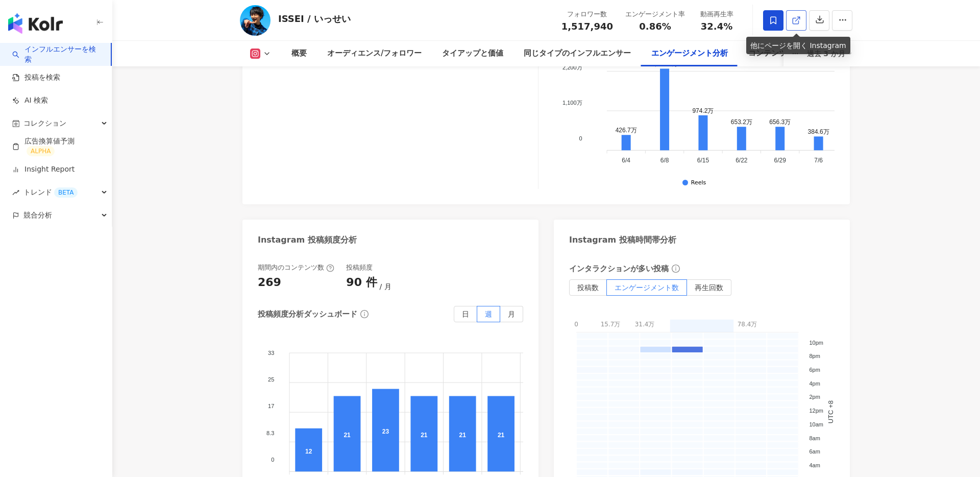 Image resolution: width=980 pixels, height=477 pixels. I want to click on span: コレクション, so click(45, 123).